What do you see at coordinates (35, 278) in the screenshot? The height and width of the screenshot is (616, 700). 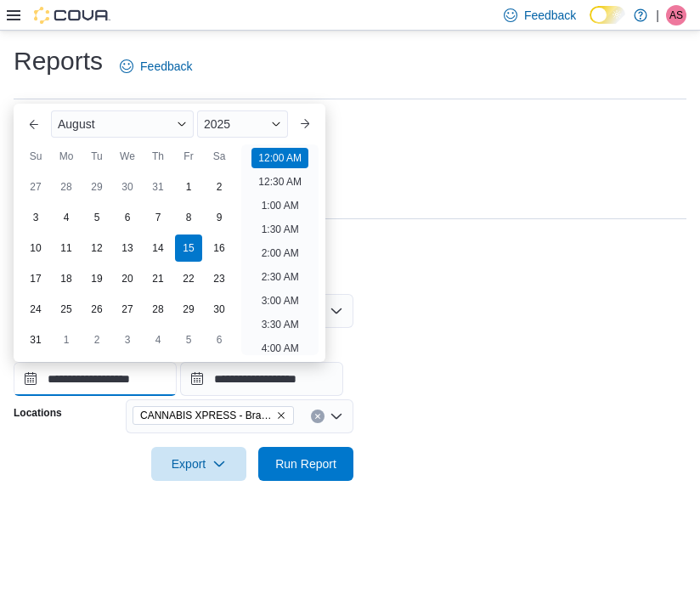 I see `div: day-17` at bounding box center [35, 278].